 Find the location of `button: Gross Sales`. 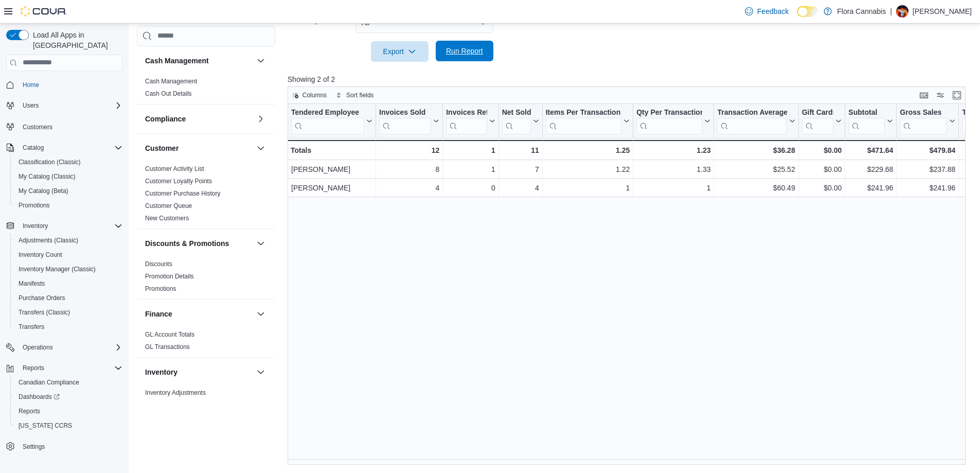

button: Gross Sales is located at coordinates (927, 121).